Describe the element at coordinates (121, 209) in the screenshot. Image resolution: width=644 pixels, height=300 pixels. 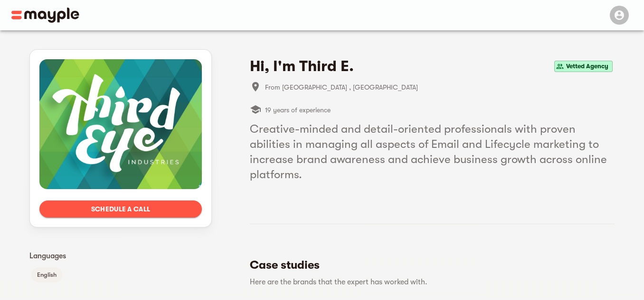
I see `span: Schedule a call` at that location.